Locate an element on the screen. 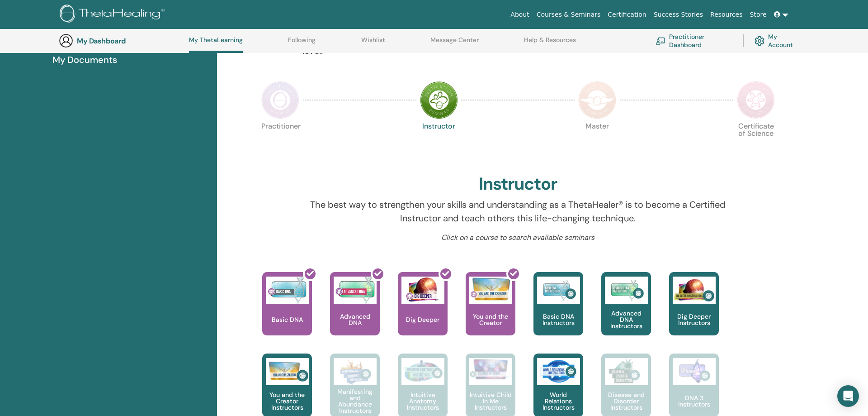 The image size is (868, 416). p: Advanced DNA Instructors is located at coordinates (626, 320).